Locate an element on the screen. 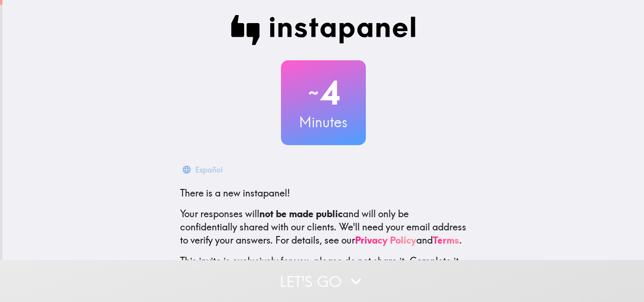 Image resolution: width=644 pixels, height=302 pixels. h3: Minutes is located at coordinates (323, 122).